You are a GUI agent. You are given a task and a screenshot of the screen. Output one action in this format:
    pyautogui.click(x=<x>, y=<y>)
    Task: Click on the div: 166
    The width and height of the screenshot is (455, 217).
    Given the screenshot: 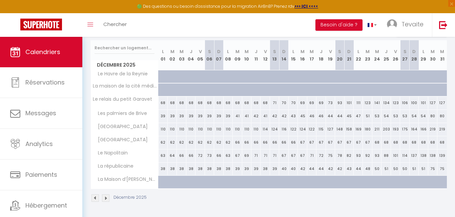 What is the action you would take?
    pyautogui.click(x=423, y=129)
    